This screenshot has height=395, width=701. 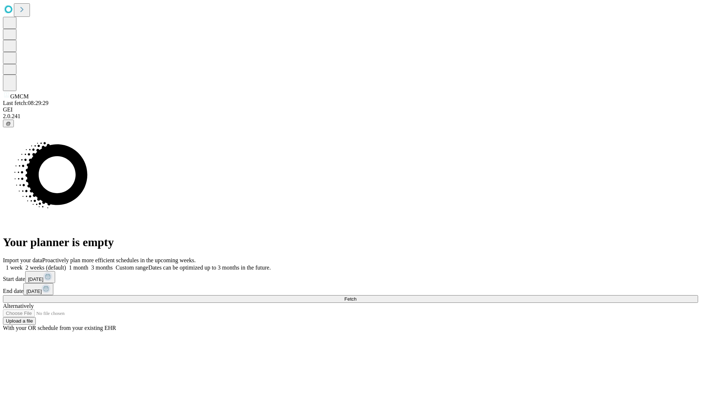 I want to click on span: 1 week, so click(x=14, y=267).